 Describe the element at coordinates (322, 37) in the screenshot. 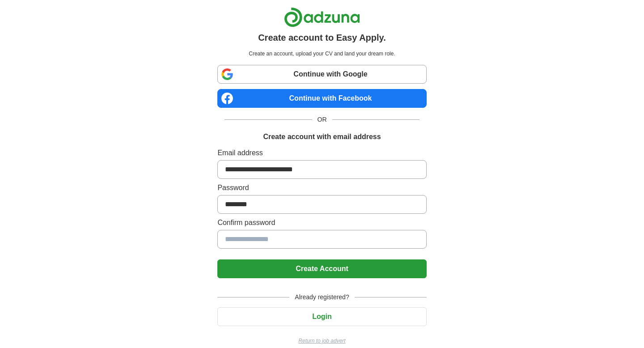

I see `h1: Create account to Easy Apply.` at that location.